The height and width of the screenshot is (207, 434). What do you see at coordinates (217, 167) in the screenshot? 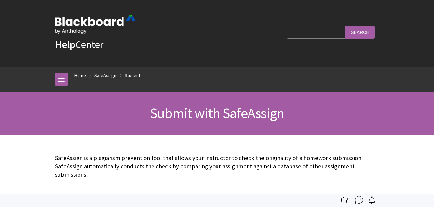
I see `p: SafeAssign is a plagiarism prevention tool that allows your instructor to check the originality o...` at bounding box center [217, 167].